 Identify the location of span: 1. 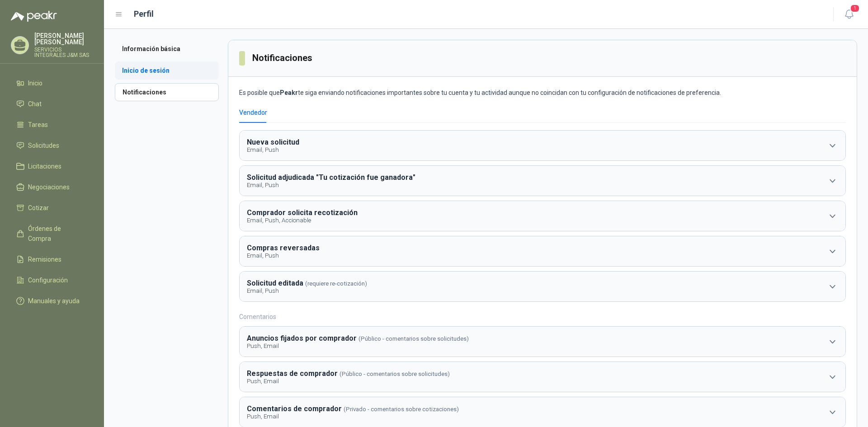
(855, 8).